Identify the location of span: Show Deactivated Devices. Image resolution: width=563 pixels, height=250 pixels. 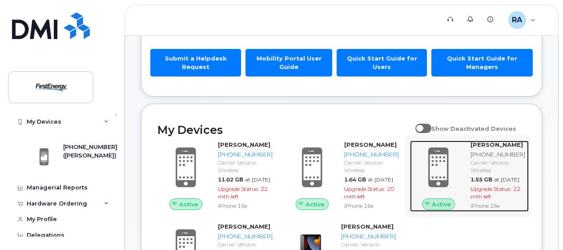
(474, 129).